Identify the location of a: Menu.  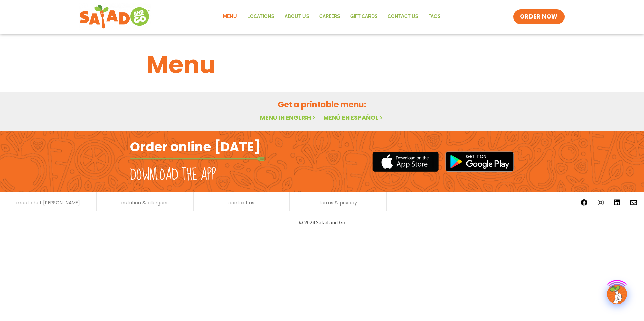
(230, 17).